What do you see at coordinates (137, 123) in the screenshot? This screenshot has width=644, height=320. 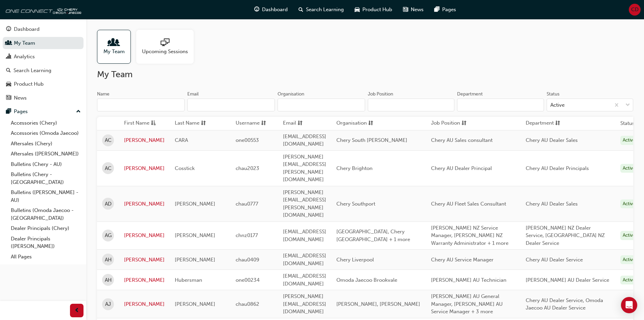 I see `span: First Name` at bounding box center [137, 123].